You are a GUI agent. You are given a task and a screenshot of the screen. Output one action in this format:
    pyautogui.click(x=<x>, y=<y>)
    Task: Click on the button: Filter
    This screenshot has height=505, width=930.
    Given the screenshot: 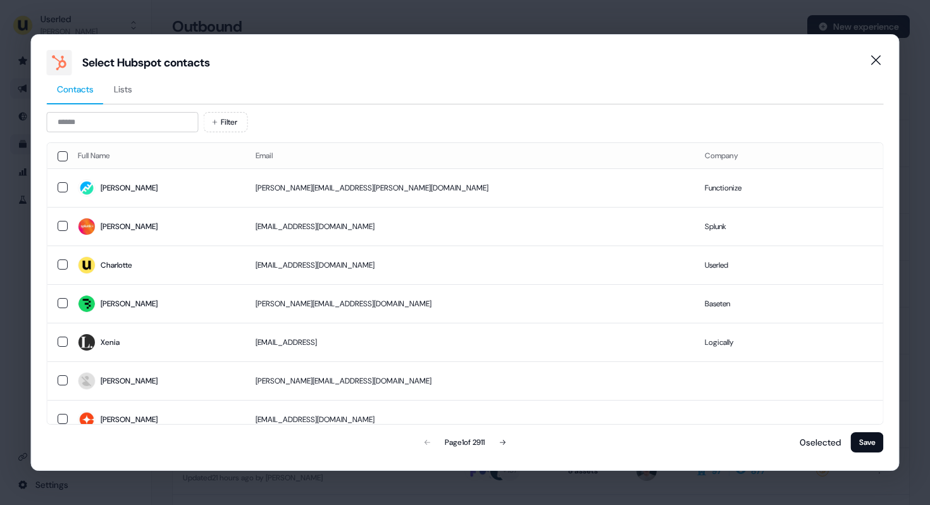 What is the action you would take?
    pyautogui.click(x=226, y=122)
    